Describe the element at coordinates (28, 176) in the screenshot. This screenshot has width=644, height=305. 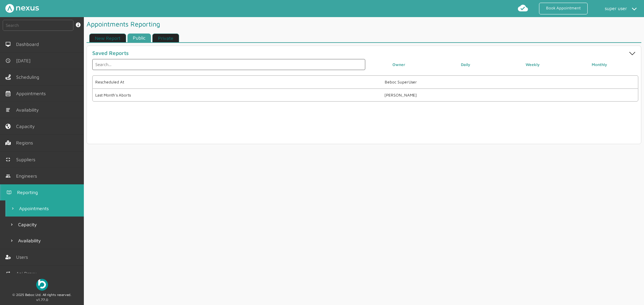
I see `span: Engineers` at that location.